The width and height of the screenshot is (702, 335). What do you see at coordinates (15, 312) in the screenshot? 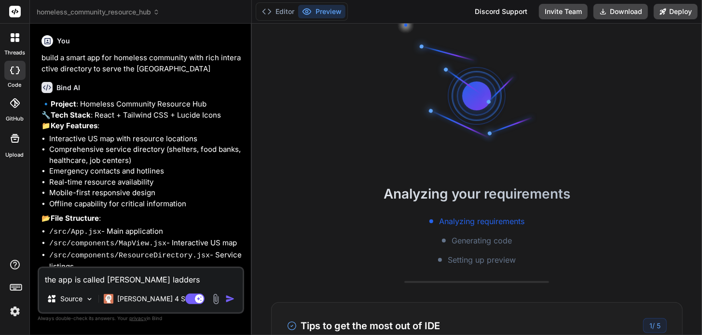
I see `img: settings` at bounding box center [15, 312].